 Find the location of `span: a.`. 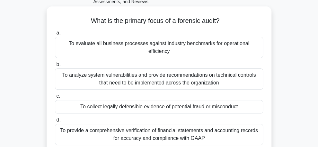

span: a. is located at coordinates (58, 32).